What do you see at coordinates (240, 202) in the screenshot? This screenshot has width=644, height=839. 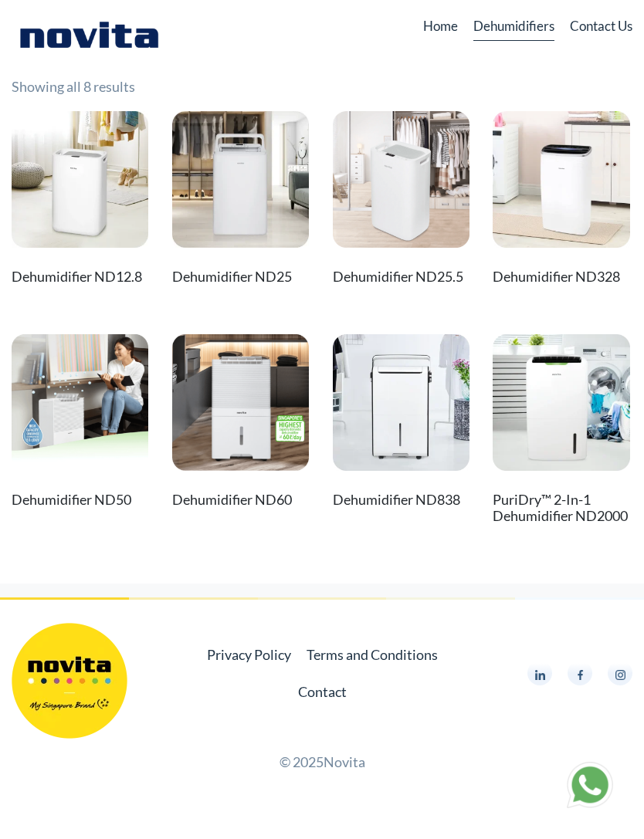 I see `a: Dehumidifier ND25` at bounding box center [240, 202].